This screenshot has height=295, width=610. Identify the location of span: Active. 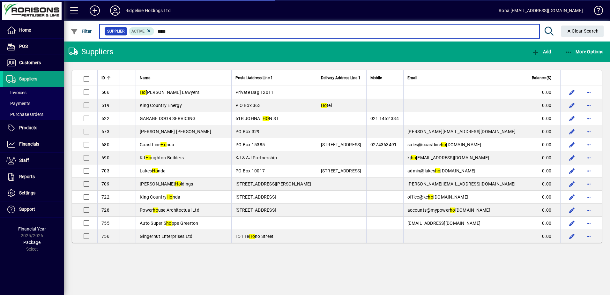
(138, 31).